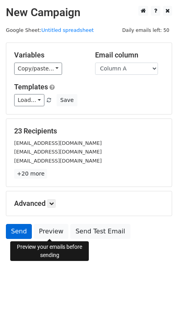 The width and height of the screenshot is (178, 320). Describe the element at coordinates (67, 30) in the screenshot. I see `a: Untitled spreadsheet` at that location.